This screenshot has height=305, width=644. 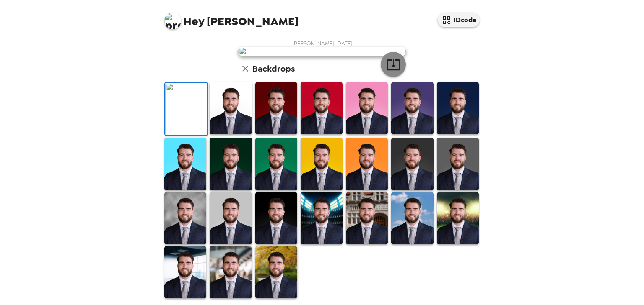 What do you see at coordinates (458, 20) in the screenshot?
I see `button: IDcode` at bounding box center [458, 20].